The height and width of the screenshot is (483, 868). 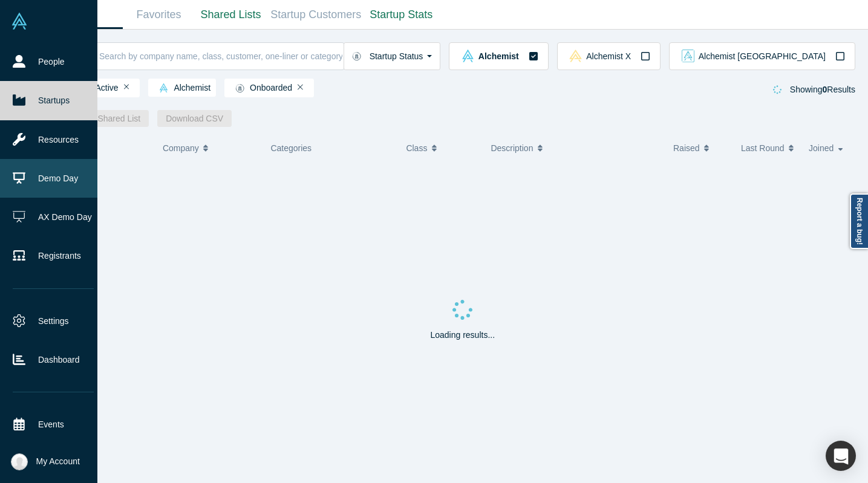 I want to click on button: Joined, so click(x=827, y=148).